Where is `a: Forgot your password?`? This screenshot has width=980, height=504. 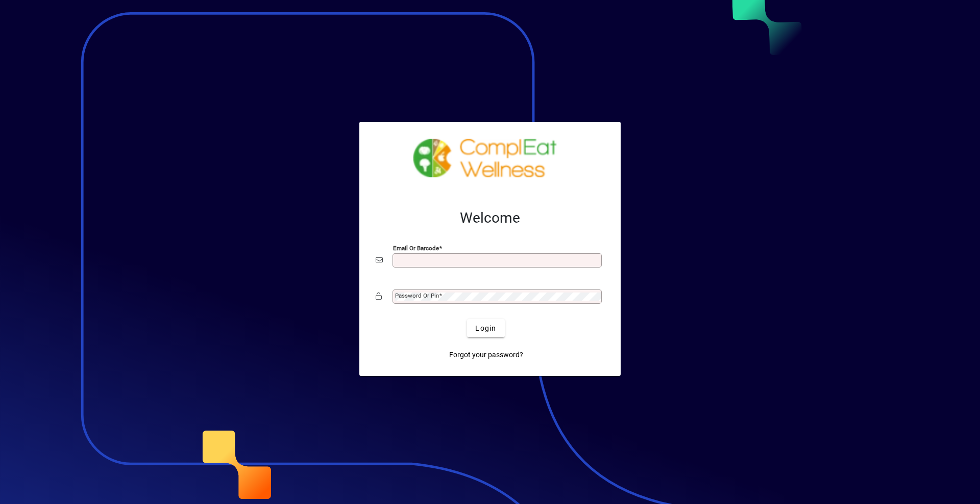 a: Forgot your password? is located at coordinates (486, 354).